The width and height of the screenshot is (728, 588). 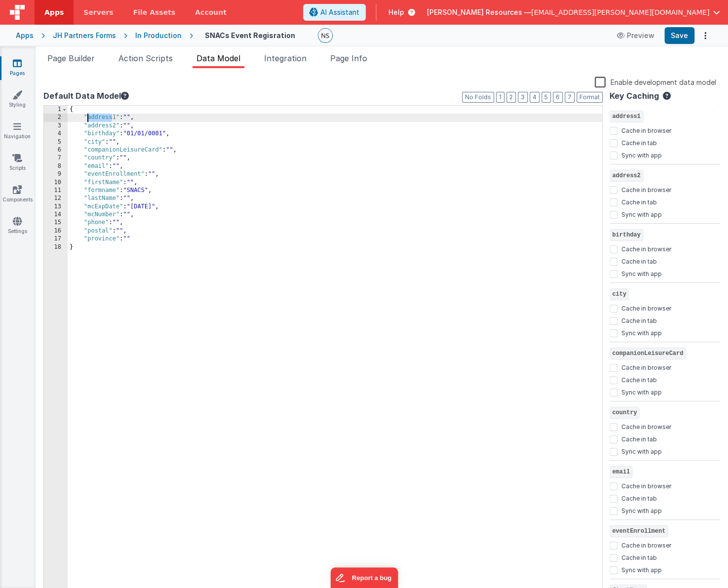 I want to click on span: Page Info, so click(x=349, y=58).